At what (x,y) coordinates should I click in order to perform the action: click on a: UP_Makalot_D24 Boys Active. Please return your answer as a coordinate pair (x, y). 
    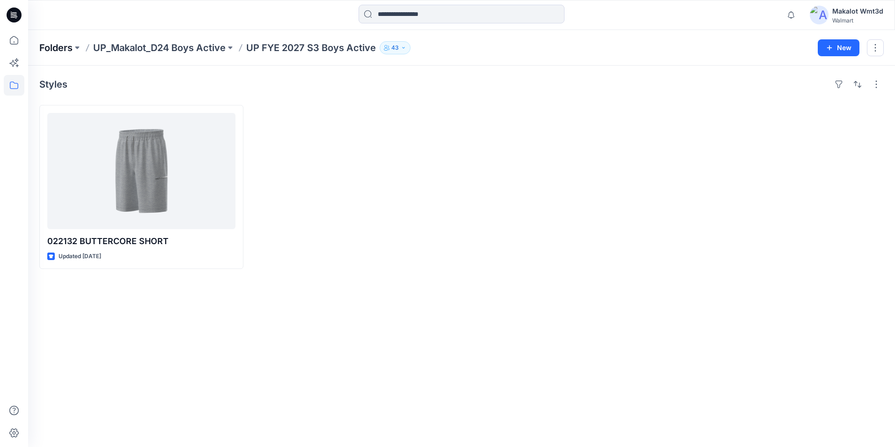
    Looking at the image, I should click on (159, 48).